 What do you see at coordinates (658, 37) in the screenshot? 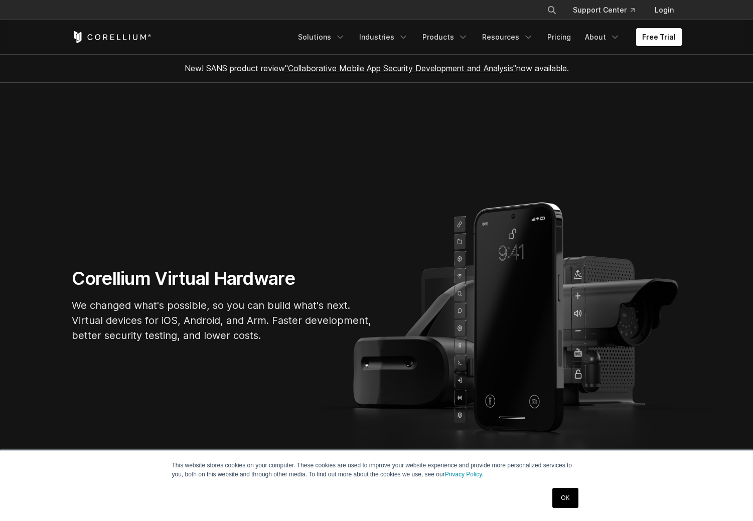
I see `a: Free Trial` at bounding box center [658, 37].